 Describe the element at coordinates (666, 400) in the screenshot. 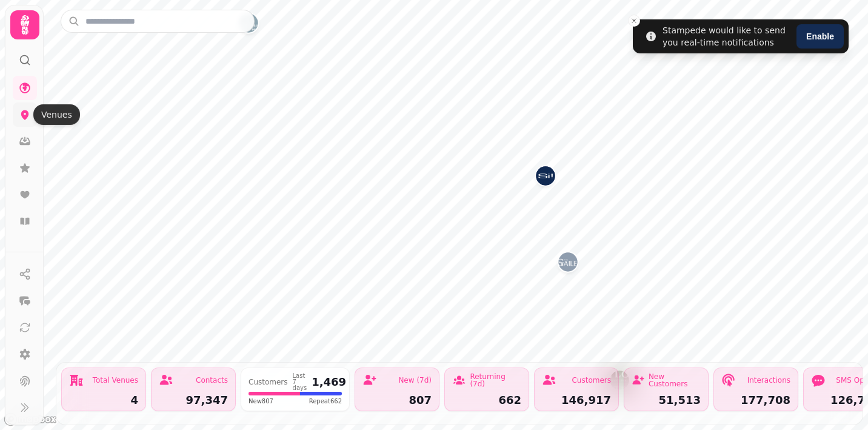

I see `div: 51,513` at that location.